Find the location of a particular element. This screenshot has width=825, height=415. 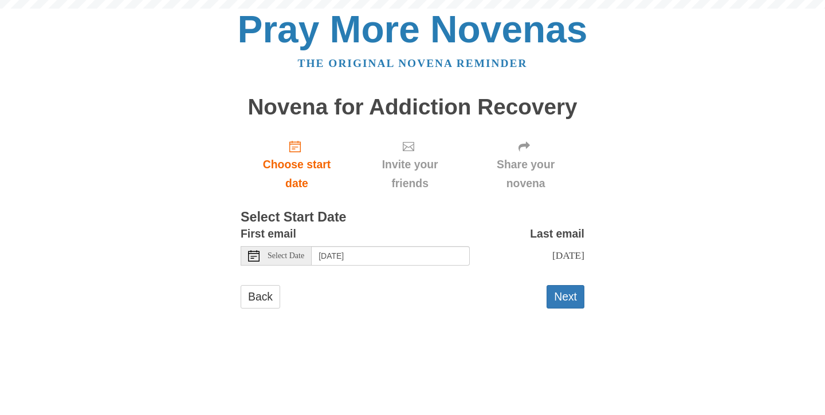

span: Select Date is located at coordinates (286, 256).